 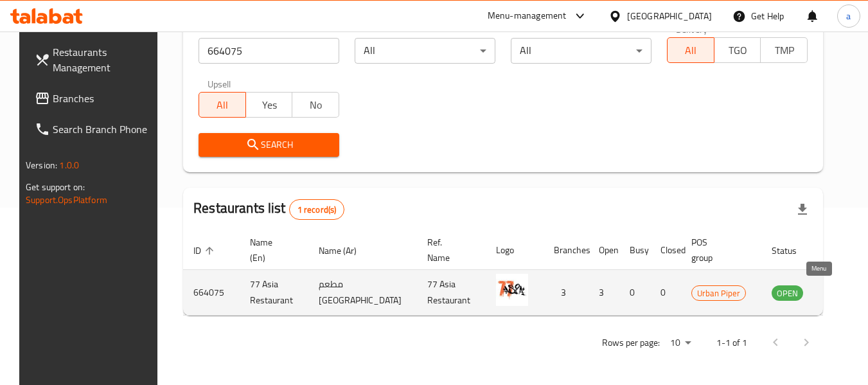 I want to click on span: POS group, so click(x=718, y=250).